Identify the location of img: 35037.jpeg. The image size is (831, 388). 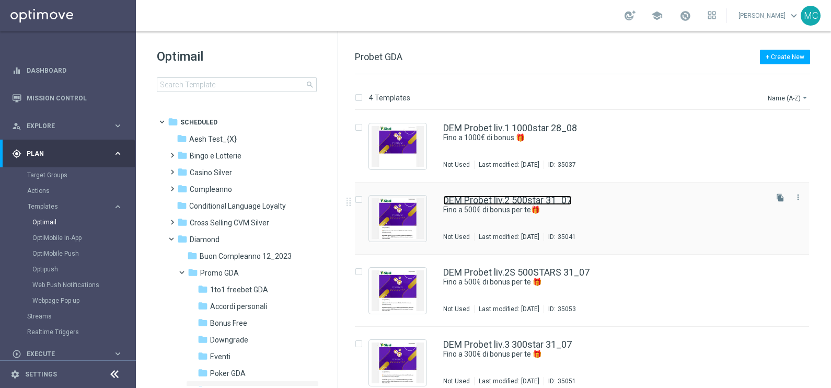
(398, 146).